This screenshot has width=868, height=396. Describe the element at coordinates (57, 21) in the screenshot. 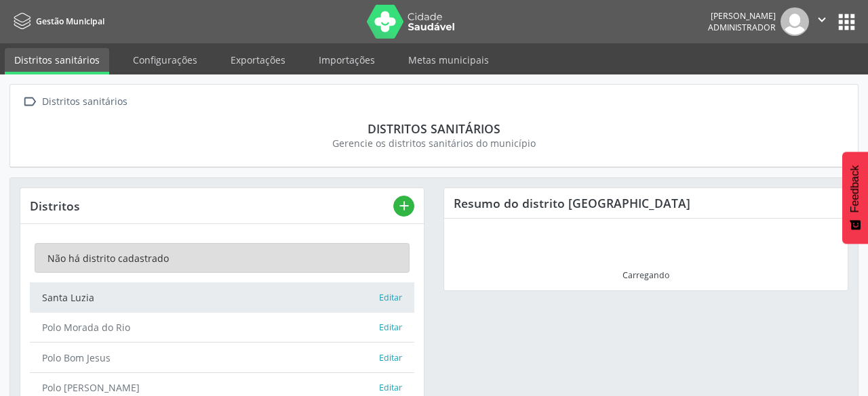

I see `a: Gestão Municipal` at that location.